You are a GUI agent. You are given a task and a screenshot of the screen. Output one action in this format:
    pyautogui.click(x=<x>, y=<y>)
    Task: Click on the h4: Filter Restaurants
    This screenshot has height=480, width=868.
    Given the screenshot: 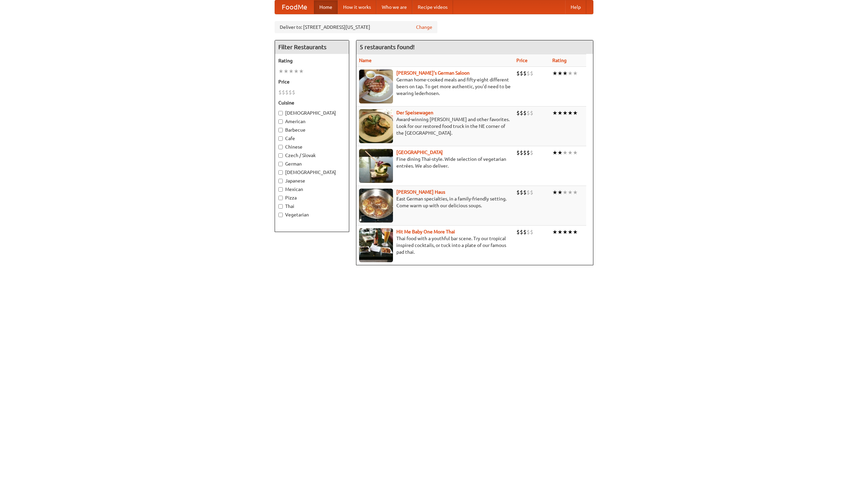 What is the action you would take?
    pyautogui.click(x=312, y=47)
    